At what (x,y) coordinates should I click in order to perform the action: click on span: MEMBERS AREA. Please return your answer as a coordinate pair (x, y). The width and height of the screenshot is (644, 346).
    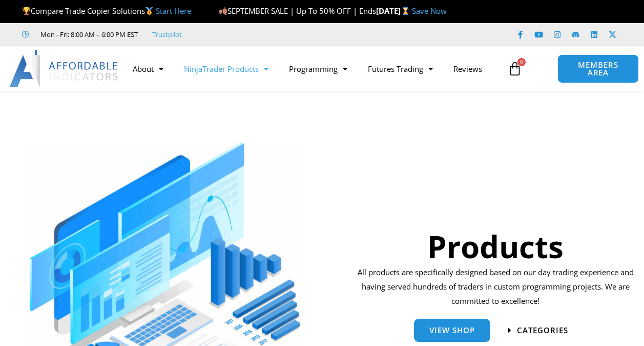
    Looking at the image, I should click on (598, 68).